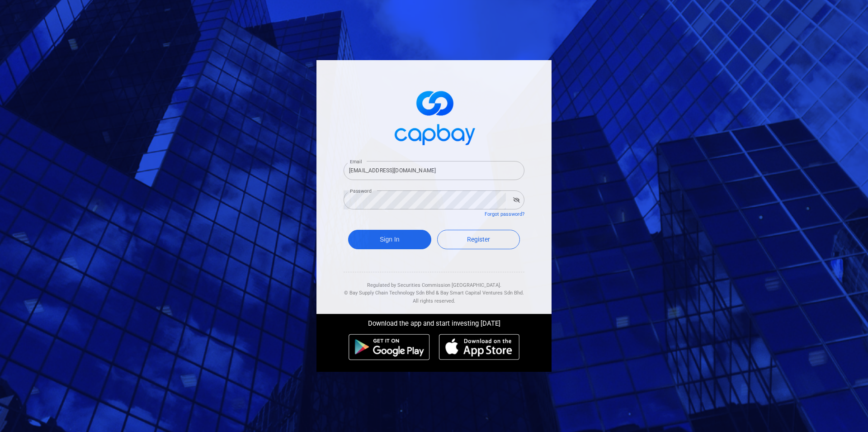 The height and width of the screenshot is (432, 868). Describe the element at coordinates (390, 239) in the screenshot. I see `button: Sign In` at that location.